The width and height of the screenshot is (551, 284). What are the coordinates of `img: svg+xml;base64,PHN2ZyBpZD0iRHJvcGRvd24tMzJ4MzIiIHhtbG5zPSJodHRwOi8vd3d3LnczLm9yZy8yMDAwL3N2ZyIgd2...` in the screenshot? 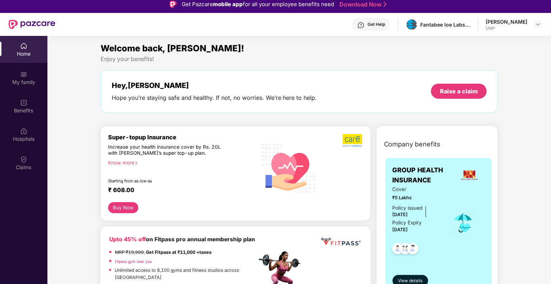 It's located at (538, 24).